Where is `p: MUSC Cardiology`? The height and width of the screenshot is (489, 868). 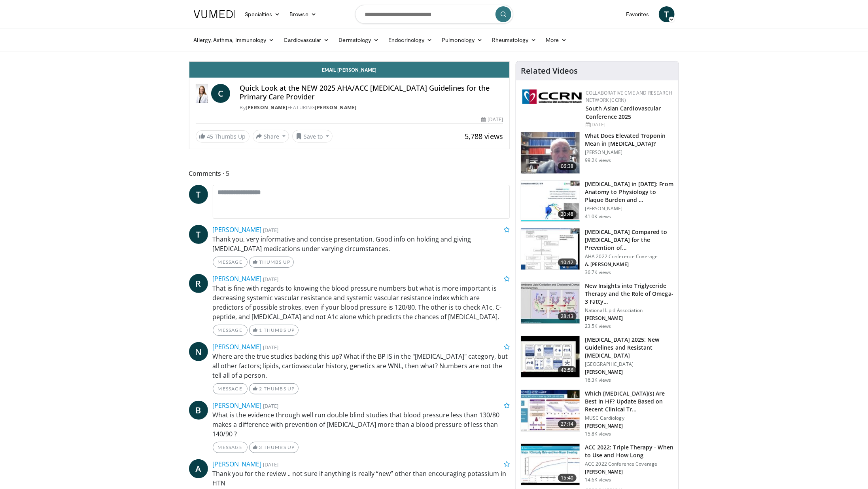 p: MUSC Cardiology is located at coordinates (629, 418).